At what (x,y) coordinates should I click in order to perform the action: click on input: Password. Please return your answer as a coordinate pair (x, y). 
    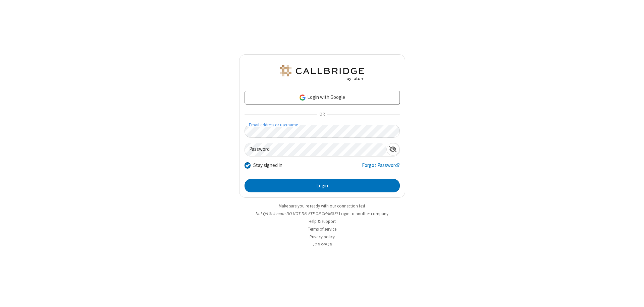
    Looking at the image, I should click on (316, 150).